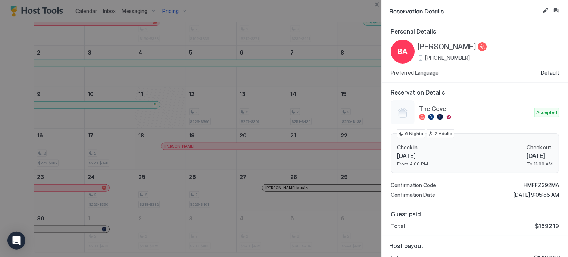 Image resolution: width=568 pixels, height=257 pixels. I want to click on span: Confirmation Code, so click(413, 185).